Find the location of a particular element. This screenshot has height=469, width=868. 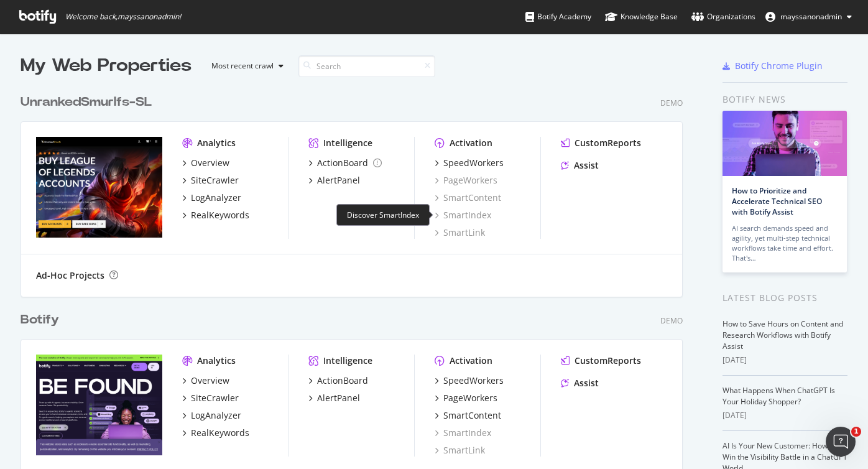

div: Organizations is located at coordinates (723, 17).